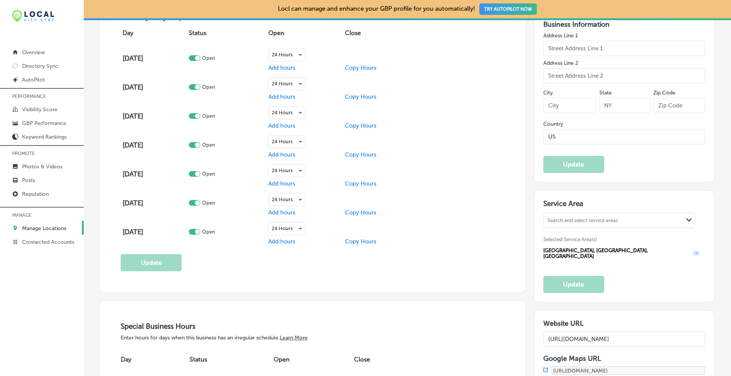  What do you see at coordinates (29, 180) in the screenshot?
I see `p: Posts` at bounding box center [29, 180].